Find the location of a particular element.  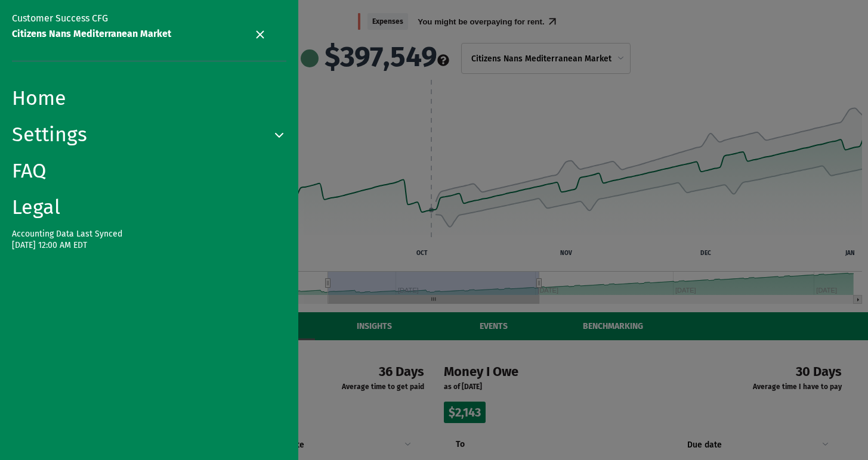

a: FAQ is located at coordinates (149, 171).